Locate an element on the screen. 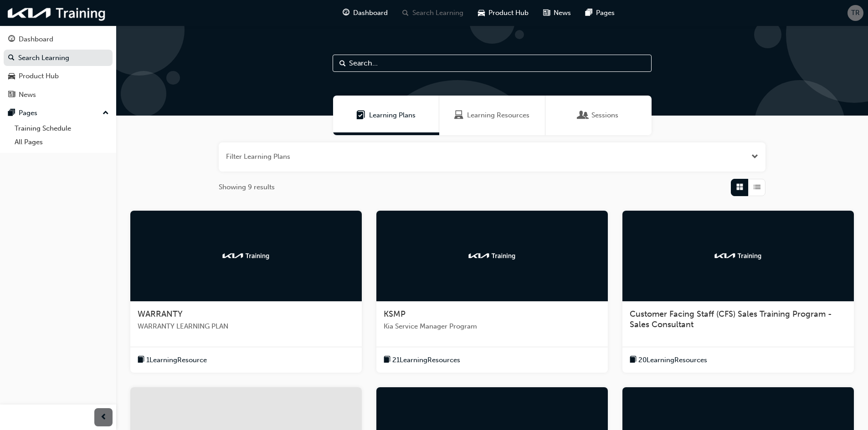 The height and width of the screenshot is (430, 868). span: Customer Facing Staff (CFS) Sales Training Program - Sales Consultant is located at coordinates (731, 319).